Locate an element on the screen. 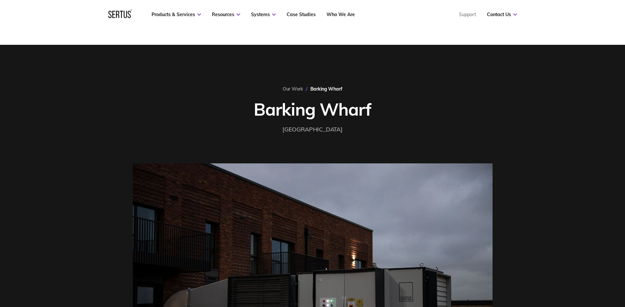 This screenshot has width=625, height=307. a: Our Work is located at coordinates (293, 89).